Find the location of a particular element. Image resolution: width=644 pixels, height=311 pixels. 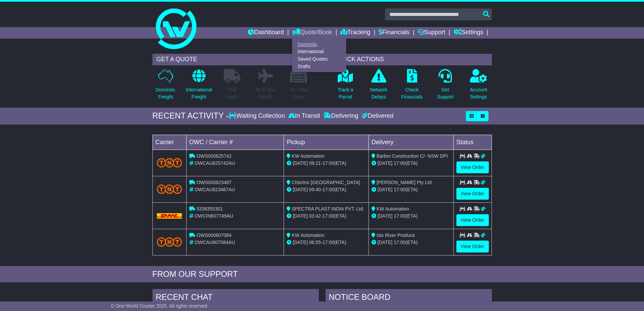

p: Track a Parcel is located at coordinates (346, 93).